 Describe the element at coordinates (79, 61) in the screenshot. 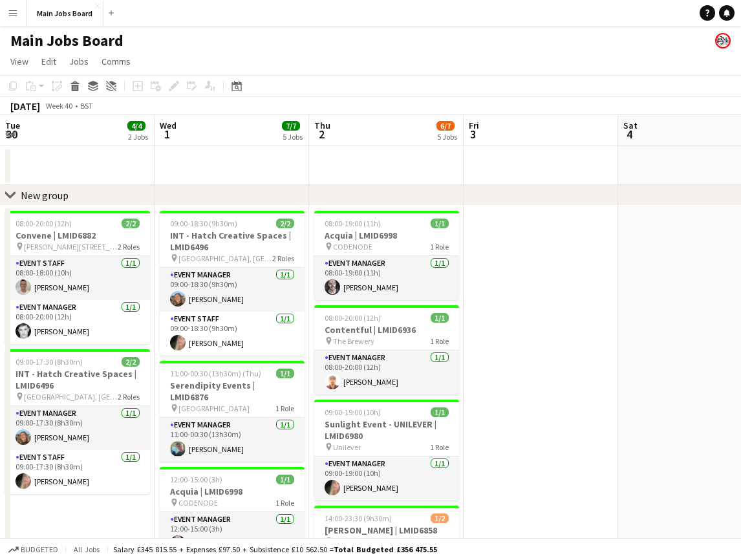

I see `a: Jobs` at that location.